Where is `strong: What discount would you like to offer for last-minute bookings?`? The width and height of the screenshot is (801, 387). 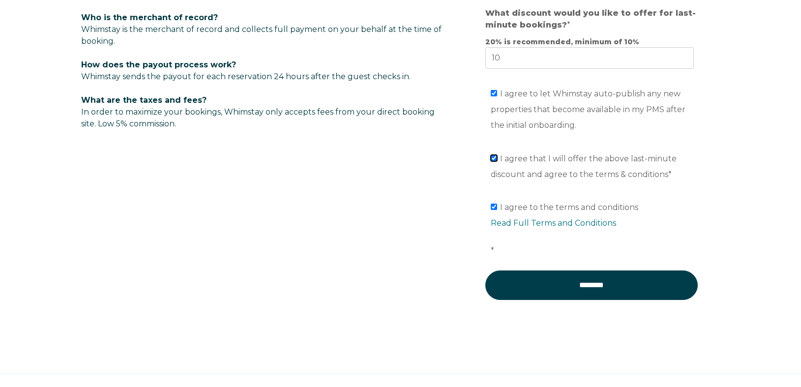
strong: What discount would you like to offer for last-minute bookings? is located at coordinates (590, 19).